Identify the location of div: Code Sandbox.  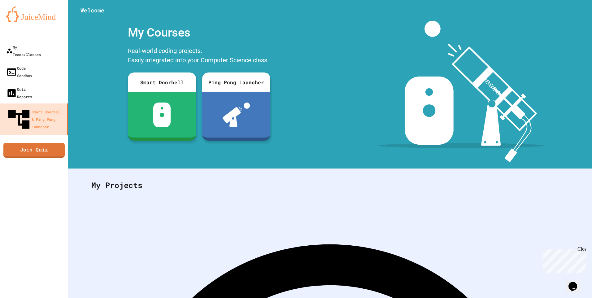
(19, 72).